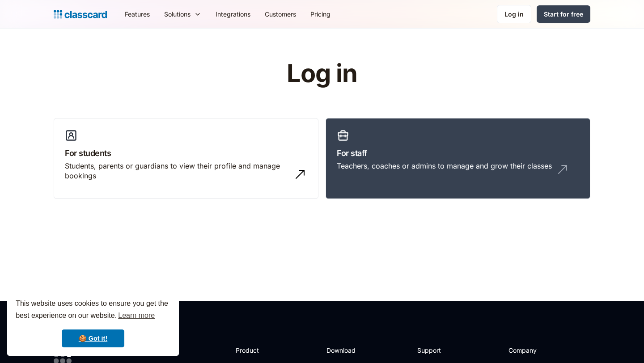 The height and width of the screenshot is (363, 644). What do you see at coordinates (94, 323) in the screenshot?
I see `div: cookieconsent` at bounding box center [94, 323].